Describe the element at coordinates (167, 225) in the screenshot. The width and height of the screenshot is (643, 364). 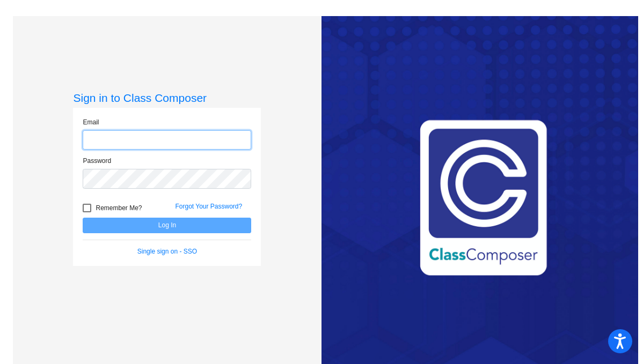
I see `button: Log In` at that location.